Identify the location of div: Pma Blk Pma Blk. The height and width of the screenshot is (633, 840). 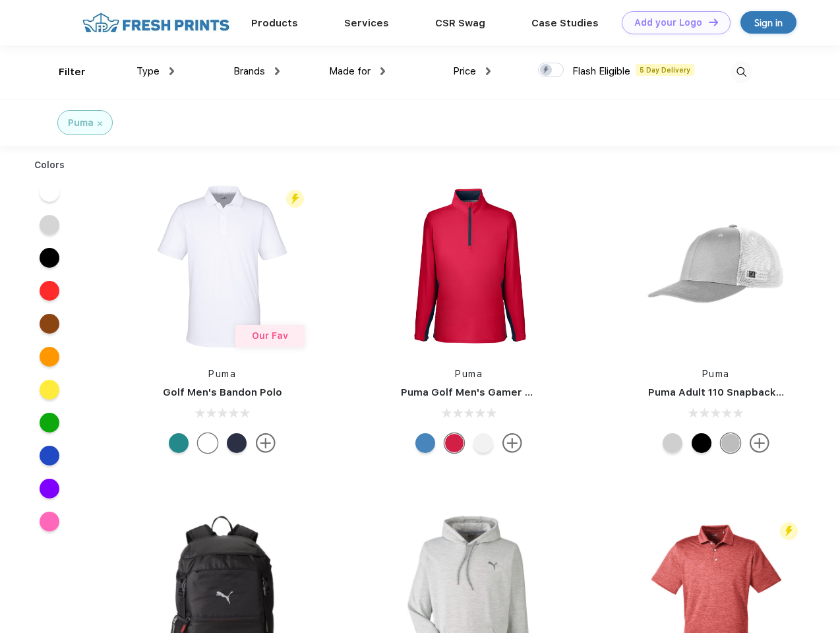
(701, 443).